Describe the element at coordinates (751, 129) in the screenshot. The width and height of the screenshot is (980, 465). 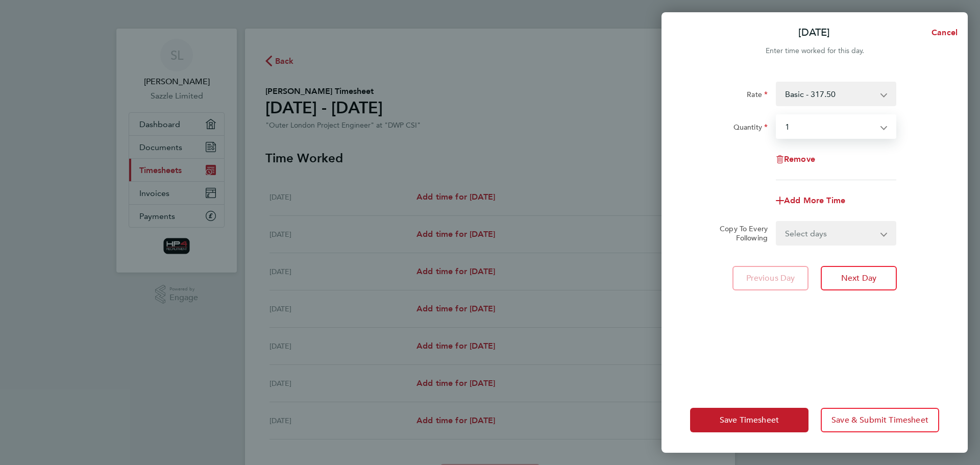
I see `label: Quantity` at that location.